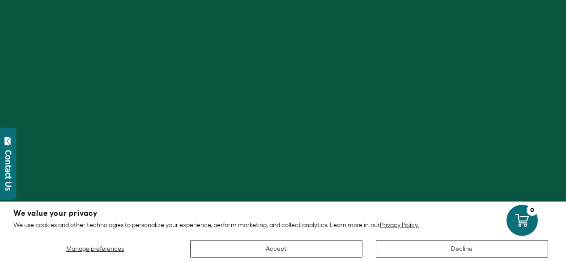 The width and height of the screenshot is (566, 262). What do you see at coordinates (399, 225) in the screenshot?
I see `a: Privacy Policy.` at bounding box center [399, 225].